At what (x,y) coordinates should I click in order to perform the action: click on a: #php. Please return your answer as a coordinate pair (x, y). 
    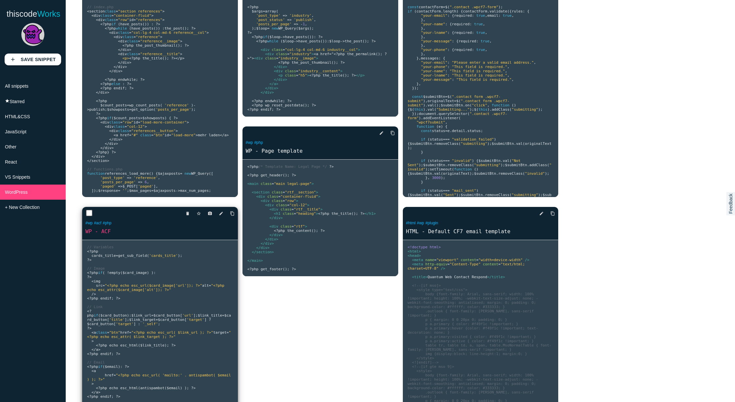
    Looking at the image, I should click on (259, 143).